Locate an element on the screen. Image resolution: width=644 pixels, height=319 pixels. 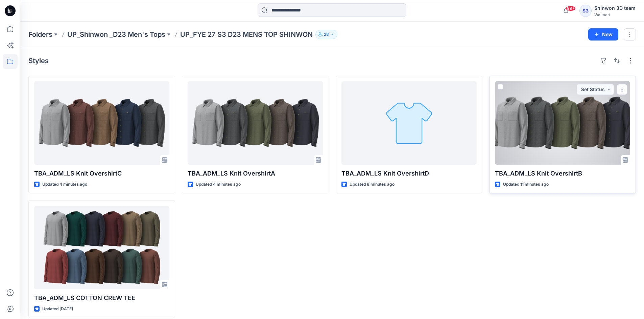
a: TBA_ADM_LS Knit OvershirtB is located at coordinates (562, 123).